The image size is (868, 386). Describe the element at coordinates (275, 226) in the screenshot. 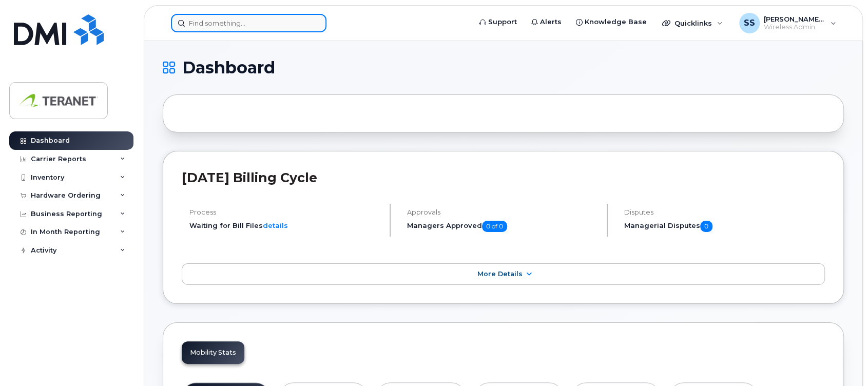

I see `a: details` at that location.